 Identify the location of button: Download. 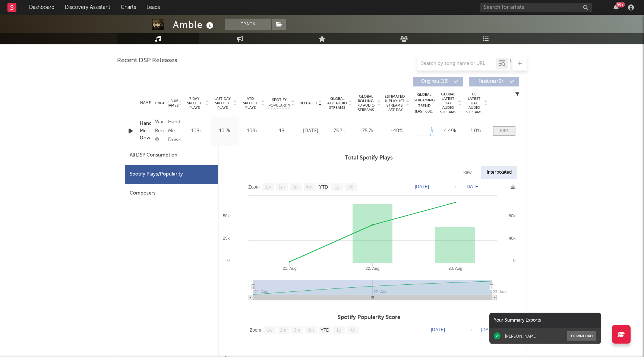
(582, 336).